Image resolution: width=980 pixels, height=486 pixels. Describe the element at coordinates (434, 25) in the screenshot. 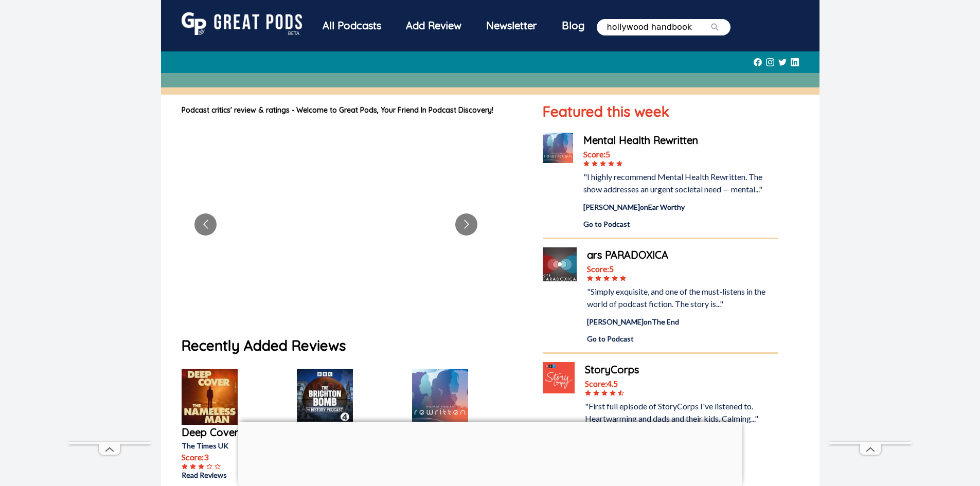

I see `div: Add Review` at that location.